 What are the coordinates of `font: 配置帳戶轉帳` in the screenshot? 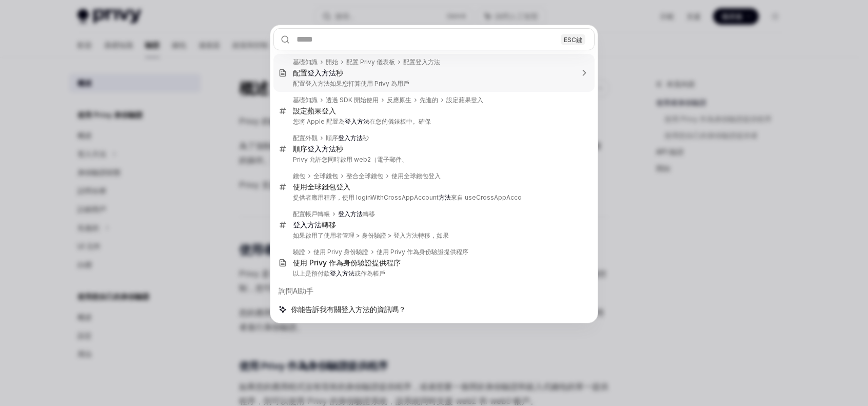 It's located at (311, 213).